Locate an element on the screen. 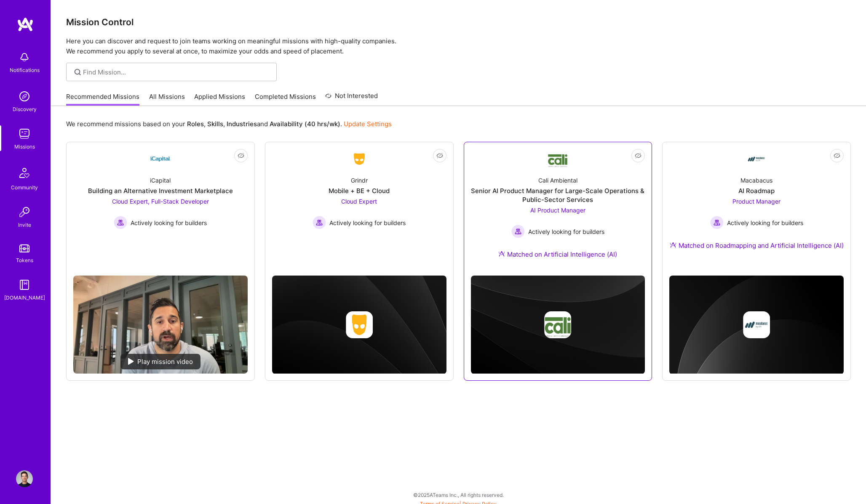 Image resolution: width=866 pixels, height=504 pixels. div: Senior AI Product Manager for Large-Scale Operations & Public-Sector Services is located at coordinates (558, 195).